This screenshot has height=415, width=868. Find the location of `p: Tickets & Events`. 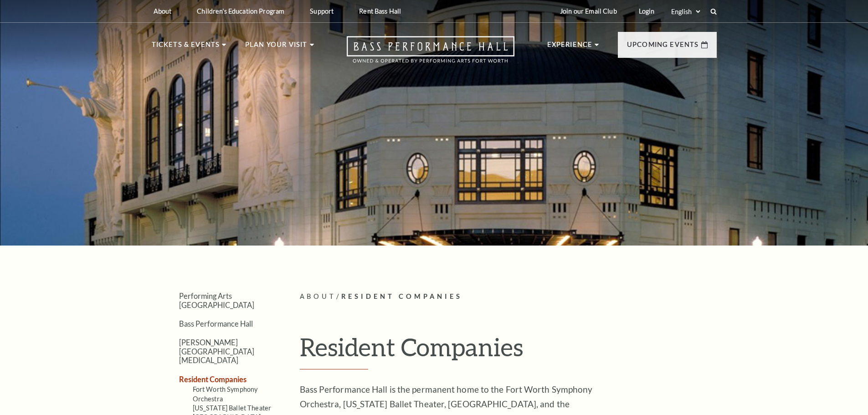

p: Tickets & Events is located at coordinates (186, 47).